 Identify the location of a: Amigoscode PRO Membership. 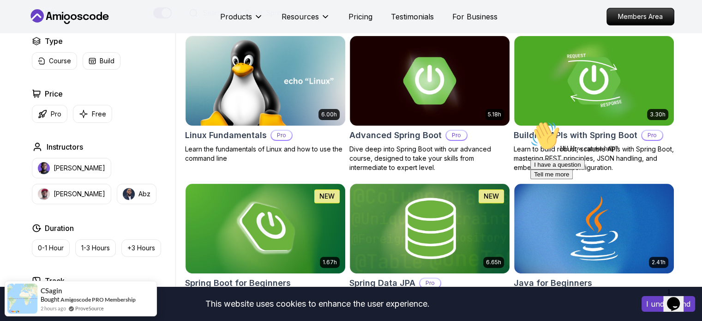
(98, 299).